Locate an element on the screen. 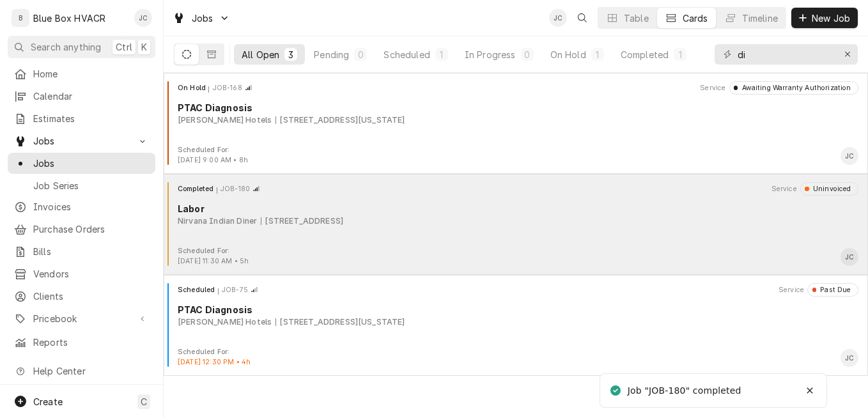  div: B is located at coordinates (21, 18).